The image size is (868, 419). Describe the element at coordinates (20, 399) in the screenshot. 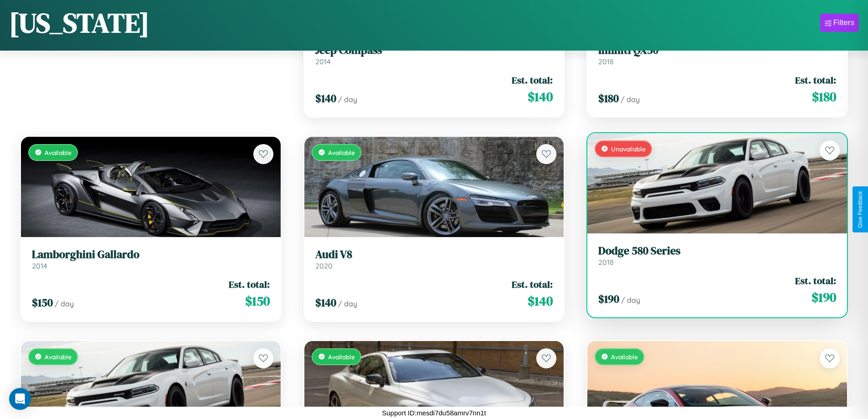

I see `div: Open Intercom Messenger` at that location.